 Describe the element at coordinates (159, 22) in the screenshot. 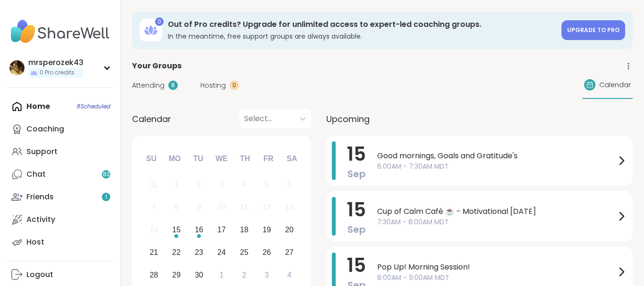

I see `div: 0` at that location.